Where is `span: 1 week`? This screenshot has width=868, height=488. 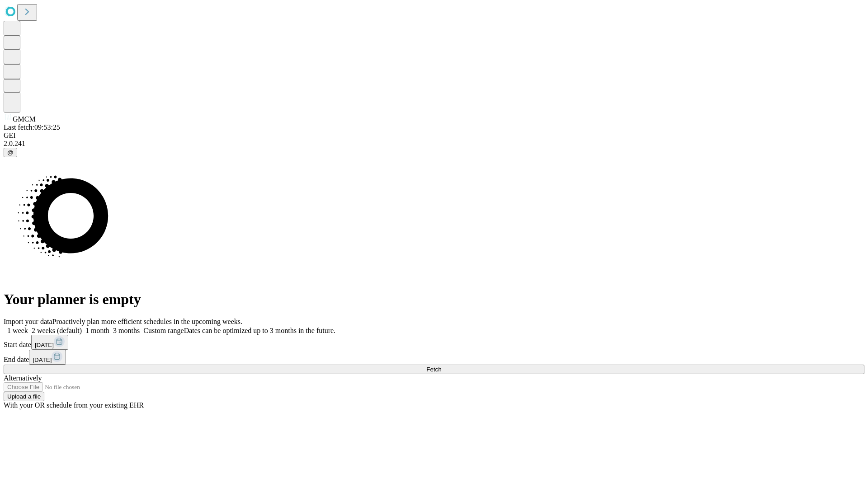 span: 1 week is located at coordinates (17, 331).